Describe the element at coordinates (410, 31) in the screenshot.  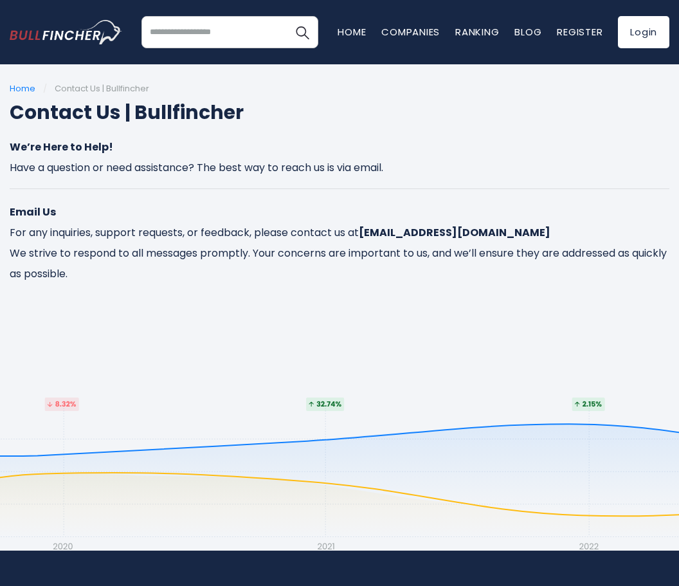
I see `a: Companies` at that location.